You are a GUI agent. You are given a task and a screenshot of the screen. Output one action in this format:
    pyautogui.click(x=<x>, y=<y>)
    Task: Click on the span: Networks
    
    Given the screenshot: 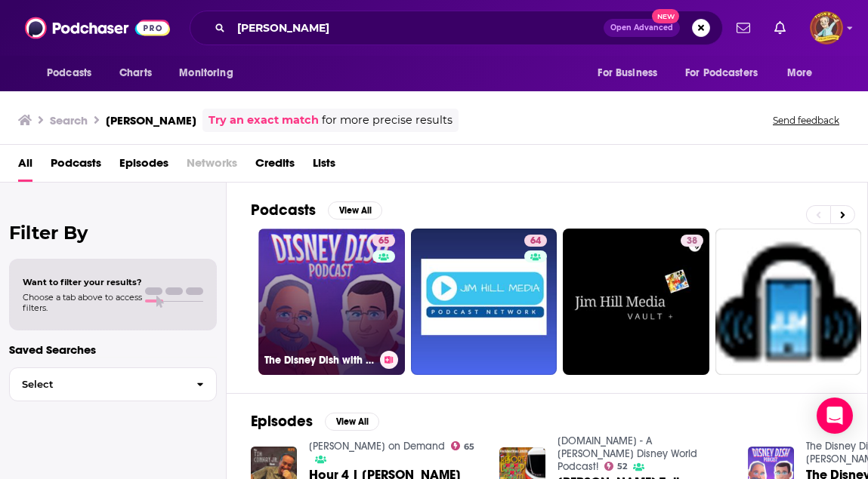 What is the action you would take?
    pyautogui.click(x=211, y=166)
    